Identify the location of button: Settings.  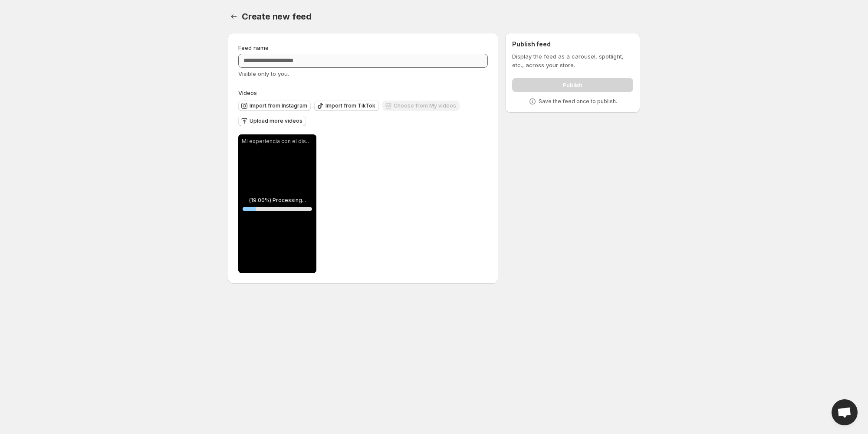
(234, 17).